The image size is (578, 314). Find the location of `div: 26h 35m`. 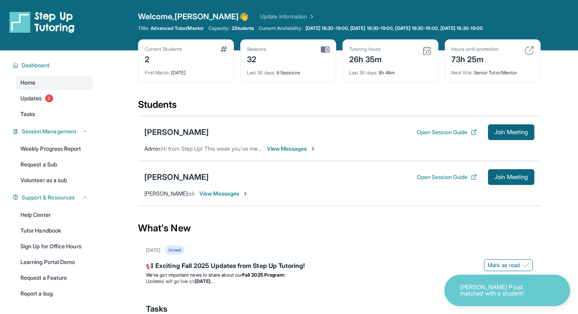

div: 26h 35m is located at coordinates (365, 59).